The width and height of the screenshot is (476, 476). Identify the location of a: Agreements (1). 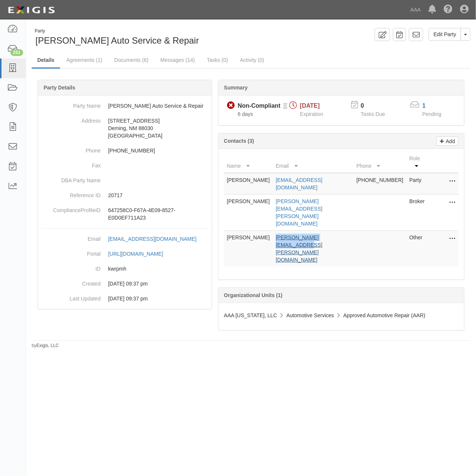
(84, 60).